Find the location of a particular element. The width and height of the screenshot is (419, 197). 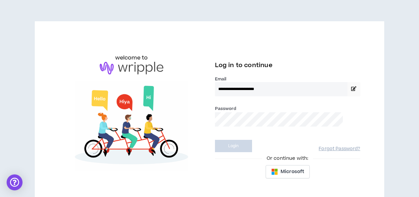

label: Password is located at coordinates (226, 108).